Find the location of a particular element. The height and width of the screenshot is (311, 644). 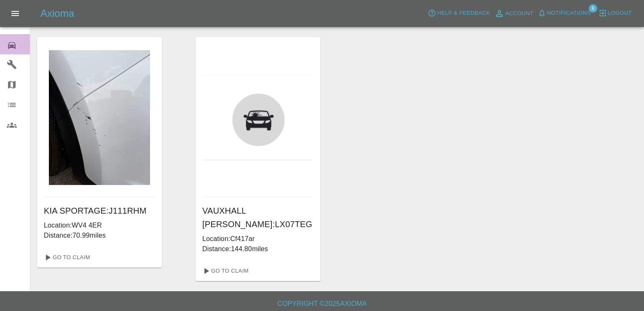

p: Location: WV4 4ER is located at coordinates (99, 225).